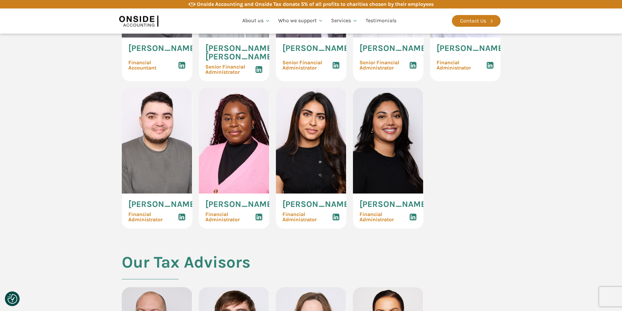  Describe the element at coordinates (476, 21) in the screenshot. I see `a: Contact Us` at that location.